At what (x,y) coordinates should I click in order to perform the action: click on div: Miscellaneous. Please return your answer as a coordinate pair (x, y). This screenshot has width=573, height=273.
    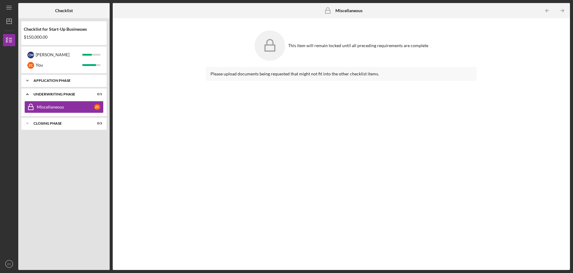
    Looking at the image, I should click on (65, 107).